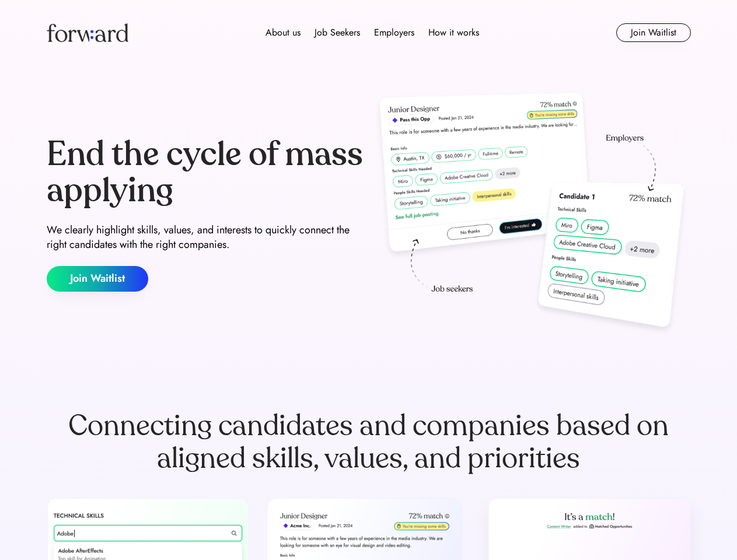  I want to click on div: Employers, so click(393, 32).